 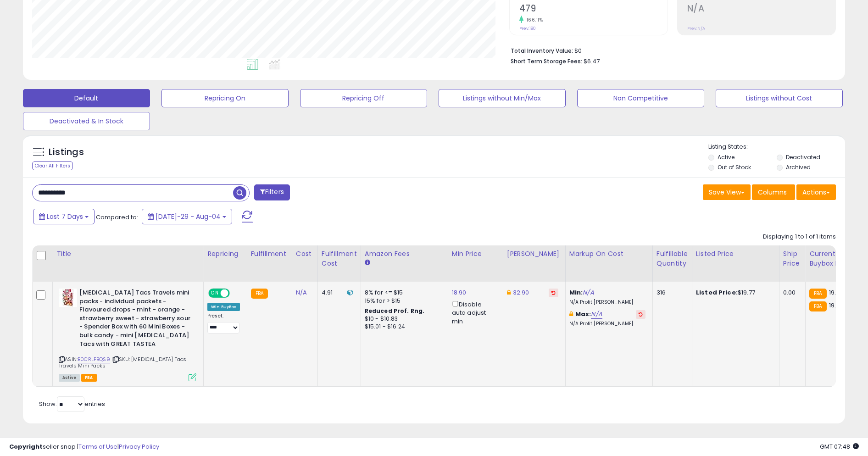 What do you see at coordinates (696, 28) in the screenshot?
I see `small: Prev: N/A` at bounding box center [696, 28].